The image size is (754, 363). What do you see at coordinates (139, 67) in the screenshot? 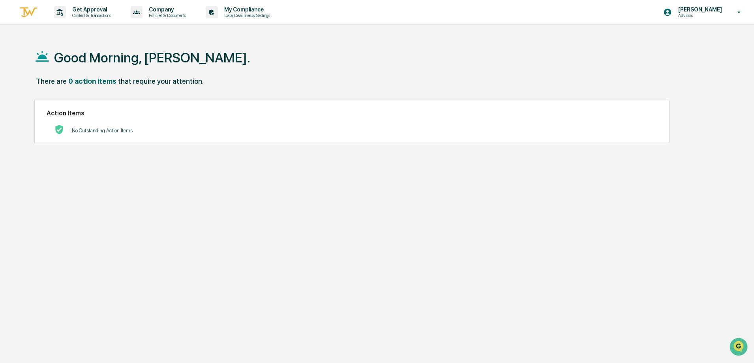
I see `button: Start new chat` at bounding box center [139, 67].